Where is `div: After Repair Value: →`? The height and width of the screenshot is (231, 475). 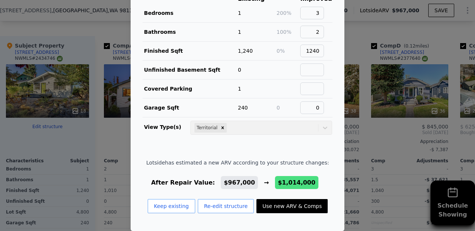 div: After Repair Value: → is located at coordinates (238, 183).